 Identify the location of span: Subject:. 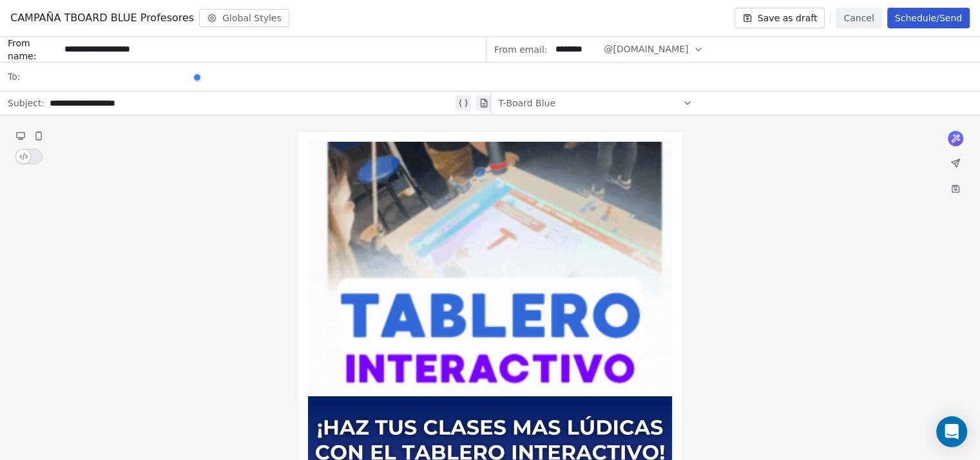
(26, 105).